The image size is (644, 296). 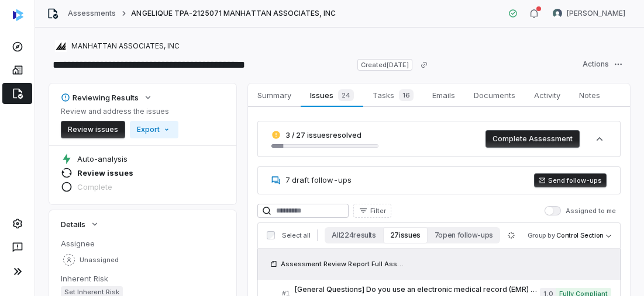 I want to click on label: Assigned to me, so click(x=580, y=211).